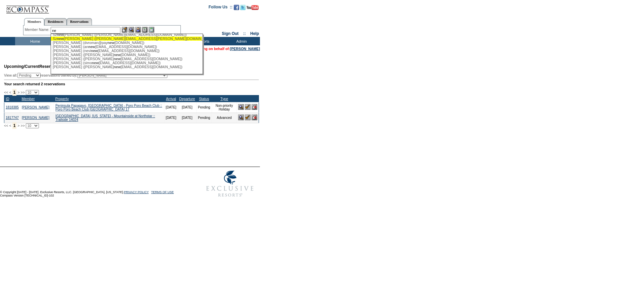  What do you see at coordinates (55, 22) in the screenshot?
I see `a: Residences` at bounding box center [55, 22].